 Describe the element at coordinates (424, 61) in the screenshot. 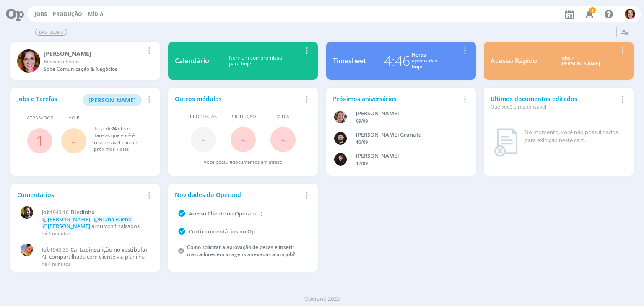

I see `div: Horas apontadas hoje!` at that location.